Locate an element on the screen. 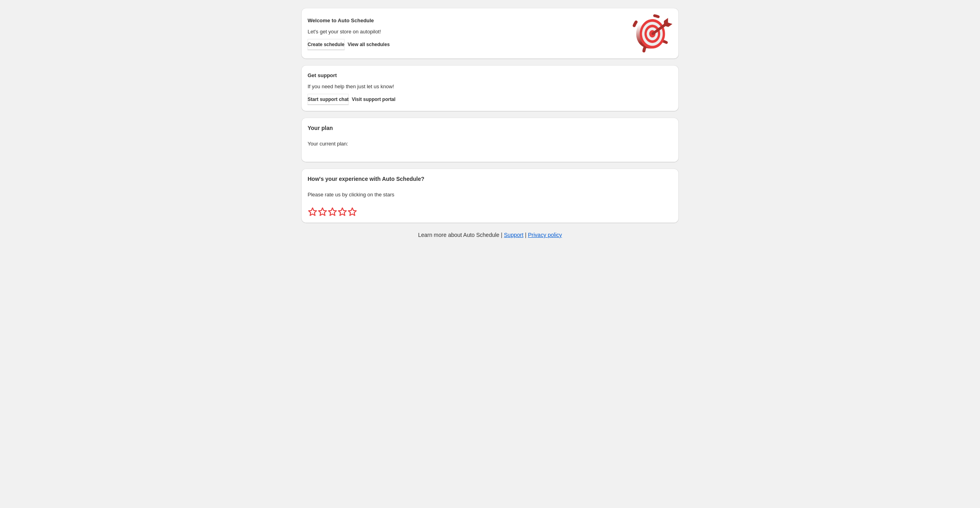 This screenshot has width=980, height=508. h2: How's your experience with Auto Schedule? is located at coordinates (490, 179).